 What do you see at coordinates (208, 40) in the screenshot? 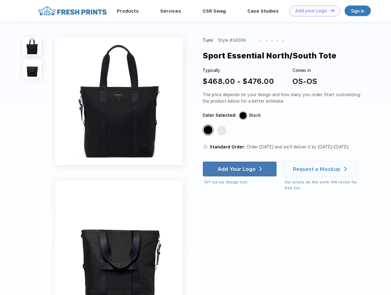
I see `div: Tumi` at bounding box center [208, 40].